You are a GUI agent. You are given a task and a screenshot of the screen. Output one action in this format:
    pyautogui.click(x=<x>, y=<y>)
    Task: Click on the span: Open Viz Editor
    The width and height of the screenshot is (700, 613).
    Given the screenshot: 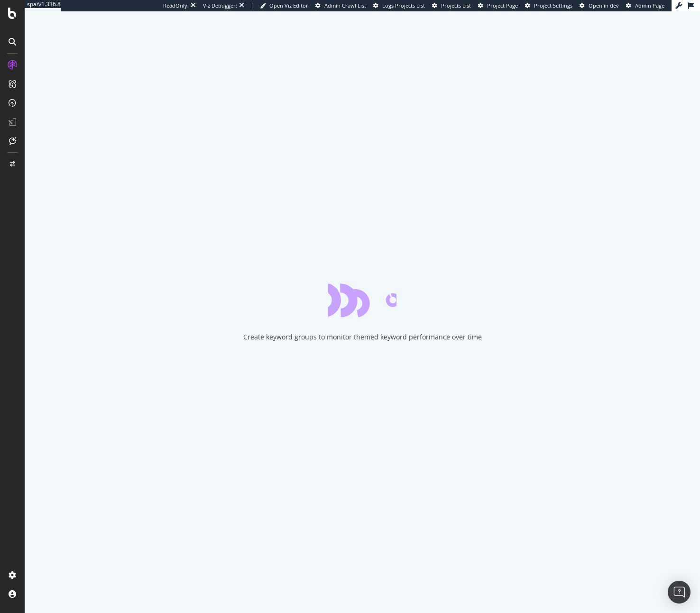 What is the action you would take?
    pyautogui.click(x=289, y=5)
    